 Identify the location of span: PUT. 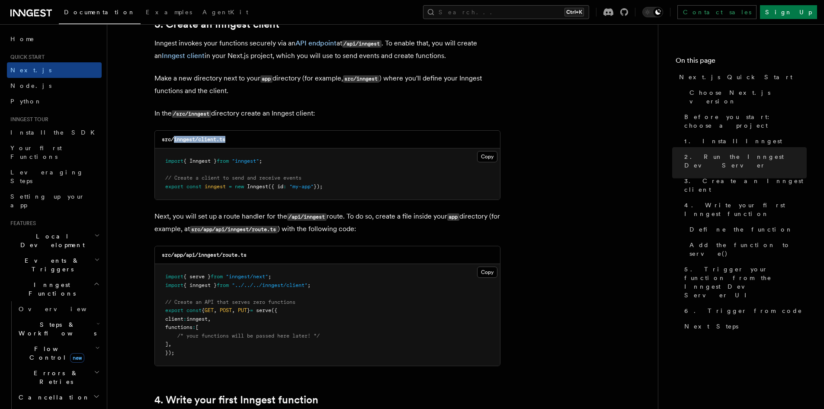
(242, 310).